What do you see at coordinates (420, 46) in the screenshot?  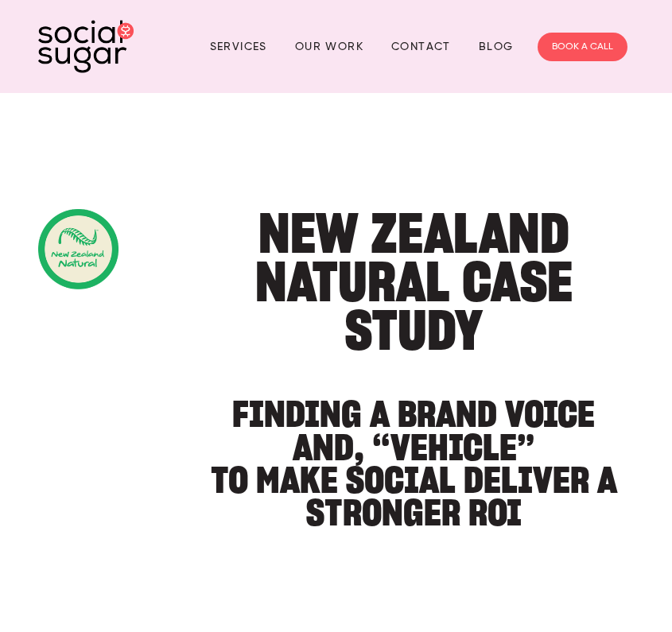 I see `a: Contact` at bounding box center [420, 46].